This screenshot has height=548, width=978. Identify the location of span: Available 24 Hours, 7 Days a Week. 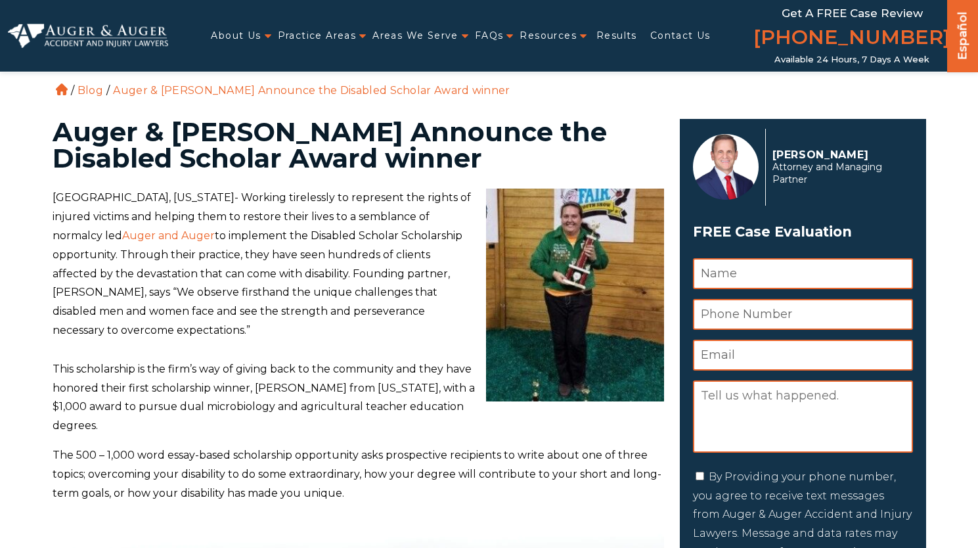
(851, 60).